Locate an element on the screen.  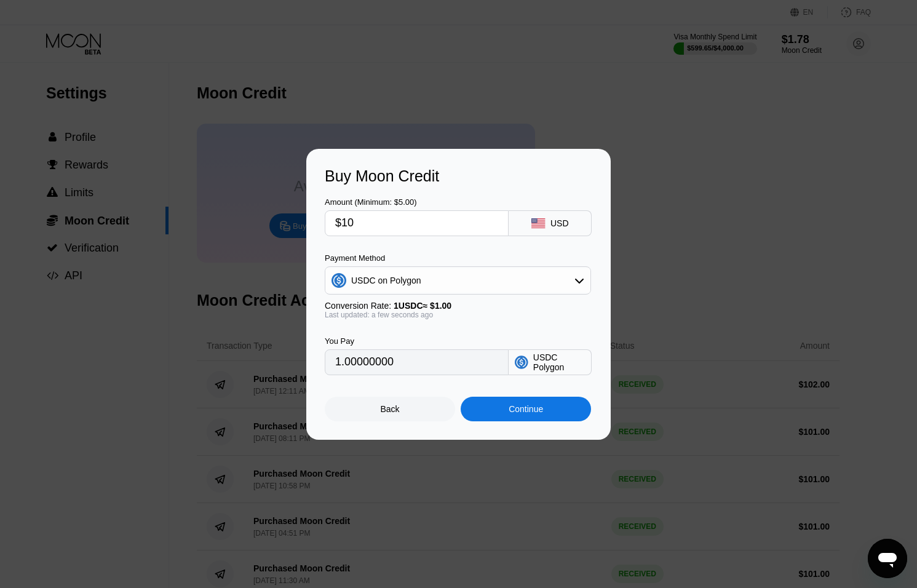
div: Last updated: a few seconds ago is located at coordinates (458, 315).